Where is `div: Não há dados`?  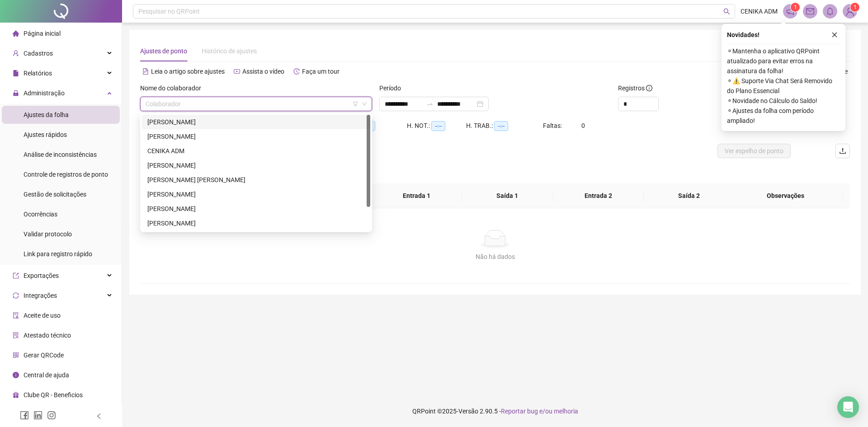
div: Não há dados is located at coordinates (495, 256).